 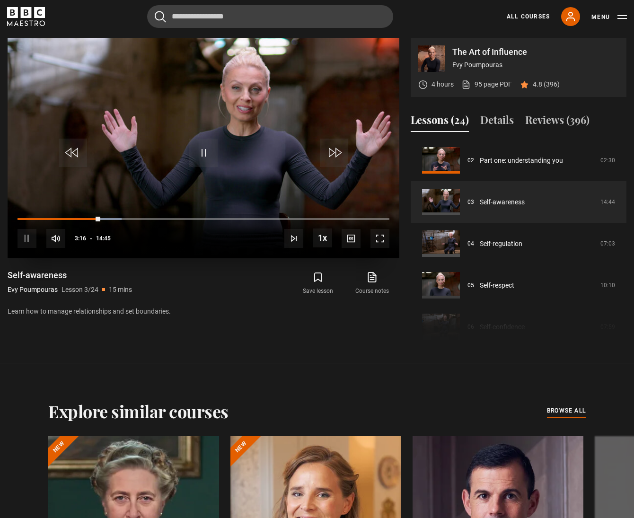 I want to click on a: 95 page PDF, so click(x=487, y=84).